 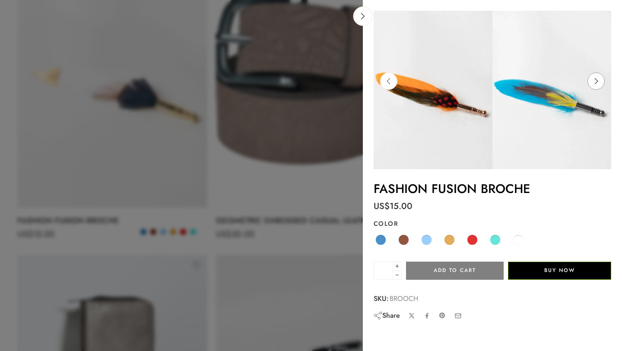 I want to click on bdi: 15.00, so click(x=393, y=206).